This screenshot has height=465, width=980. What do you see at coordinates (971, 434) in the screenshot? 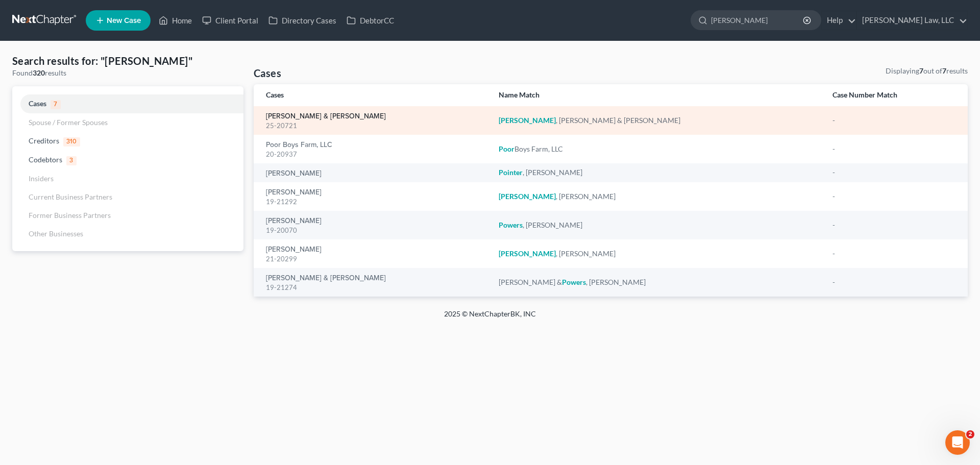
I see `span: 2` at bounding box center [971, 434].